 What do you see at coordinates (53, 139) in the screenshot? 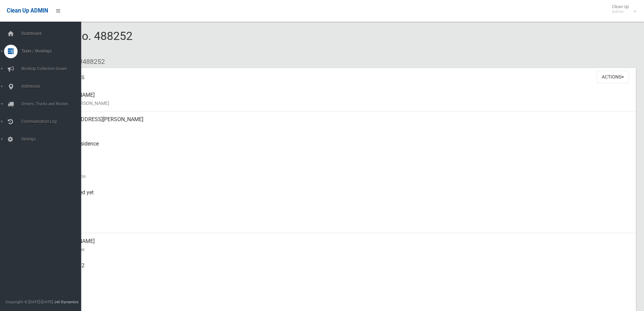
I see `span: Settings` at bounding box center [53, 139].